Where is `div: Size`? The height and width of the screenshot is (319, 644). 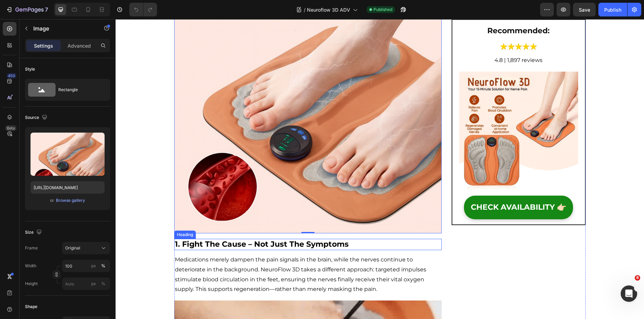
div: Size is located at coordinates (34, 232).